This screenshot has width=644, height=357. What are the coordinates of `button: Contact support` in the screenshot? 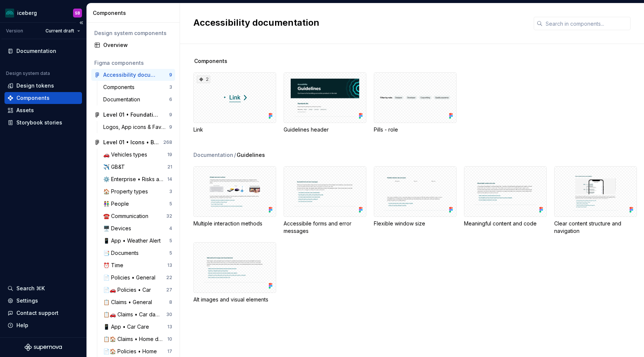 It's located at (43, 312).